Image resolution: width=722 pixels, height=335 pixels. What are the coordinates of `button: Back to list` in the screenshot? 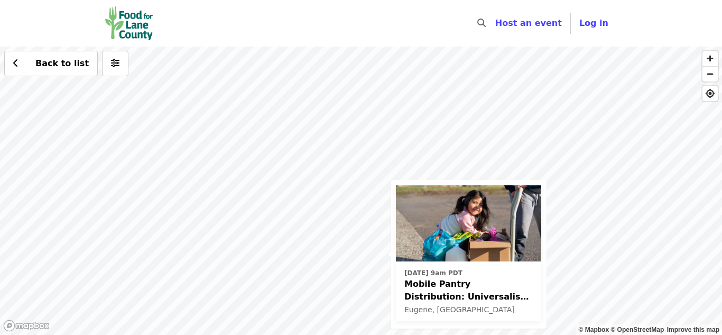 It's located at (51, 63).